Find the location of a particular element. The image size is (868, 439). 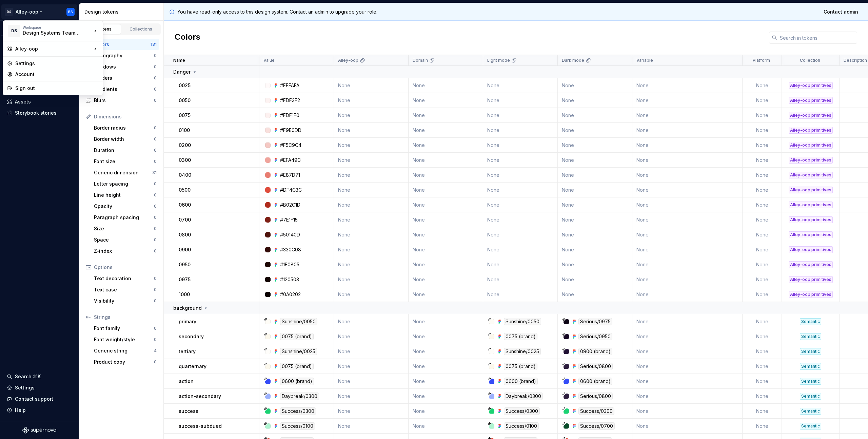

div: Account is located at coordinates (57, 74).